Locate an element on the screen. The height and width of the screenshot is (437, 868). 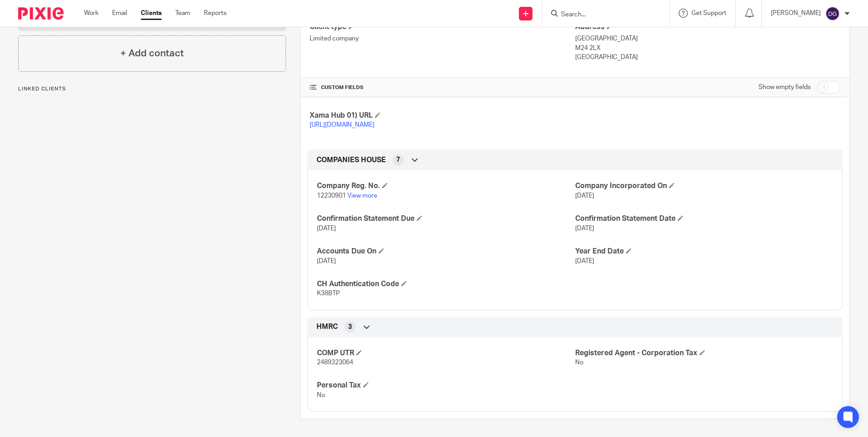
h4: Company Incorporated On is located at coordinates (704, 186).